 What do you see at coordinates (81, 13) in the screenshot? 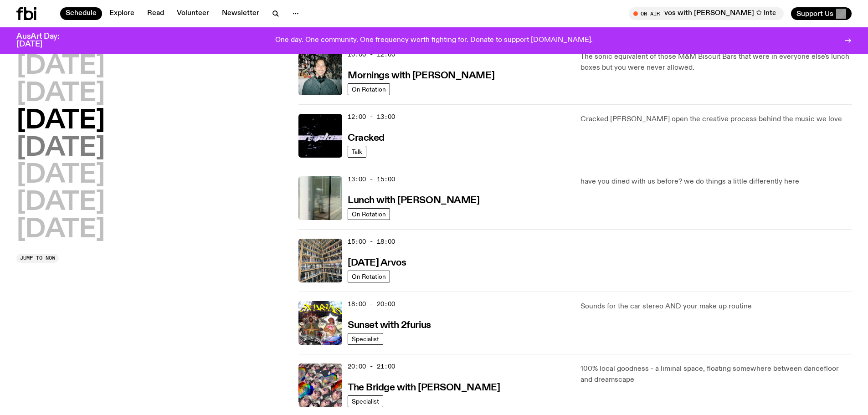
I see `a: Schedule` at bounding box center [81, 13].